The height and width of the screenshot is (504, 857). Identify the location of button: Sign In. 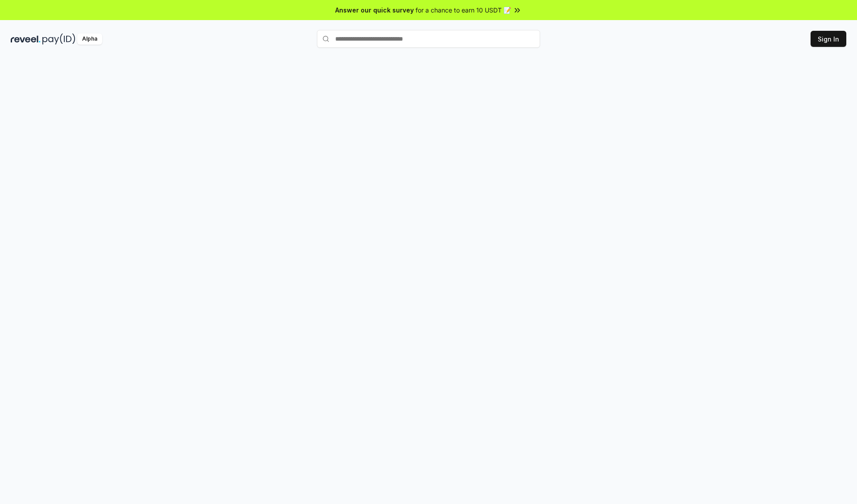
(828, 39).